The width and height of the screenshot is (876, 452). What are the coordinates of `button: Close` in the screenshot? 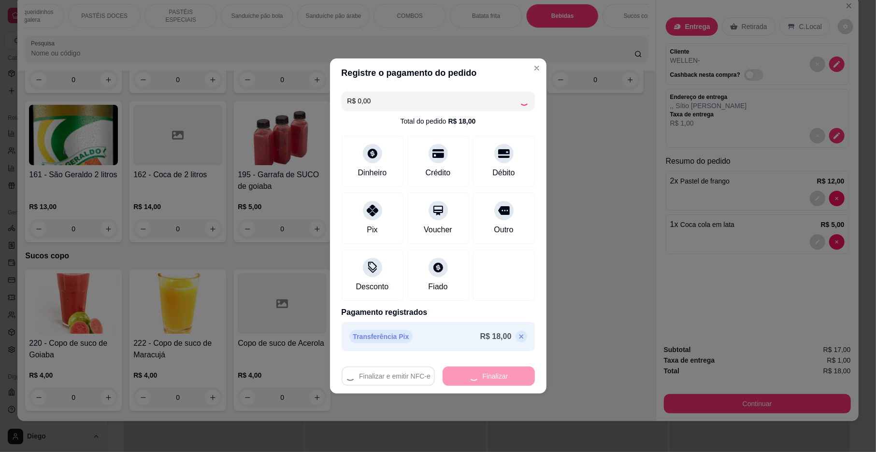 It's located at (537, 68).